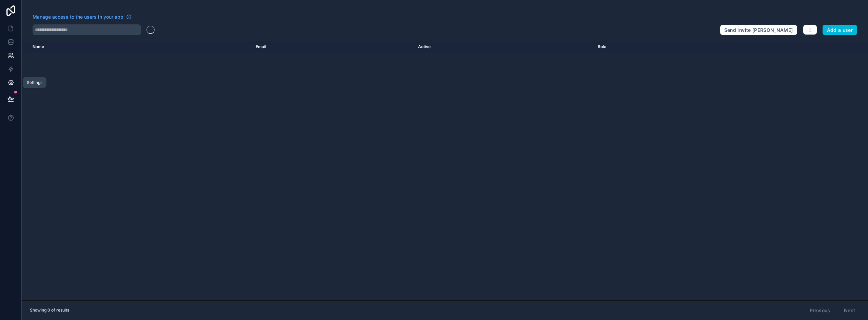 The width and height of the screenshot is (868, 320). What do you see at coordinates (82, 17) in the screenshot?
I see `a: Manage access to the users in your app` at bounding box center [82, 17].